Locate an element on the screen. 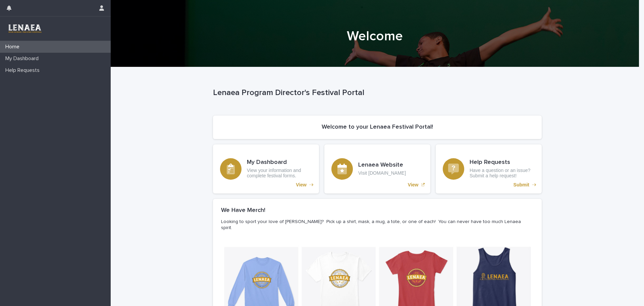 The width and height of the screenshot is (644, 306). p: View your information and complete festival forms. is located at coordinates (279, 173).